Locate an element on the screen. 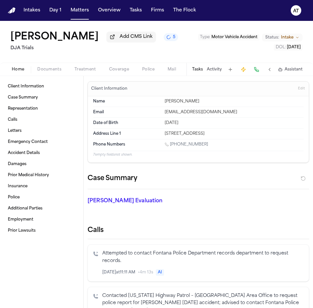  button: Assistant is located at coordinates (290, 70).